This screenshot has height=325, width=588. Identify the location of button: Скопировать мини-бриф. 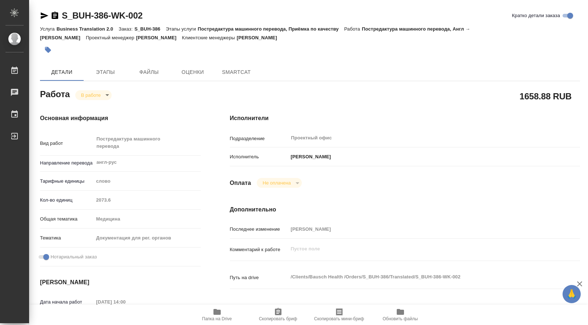
(339, 315).